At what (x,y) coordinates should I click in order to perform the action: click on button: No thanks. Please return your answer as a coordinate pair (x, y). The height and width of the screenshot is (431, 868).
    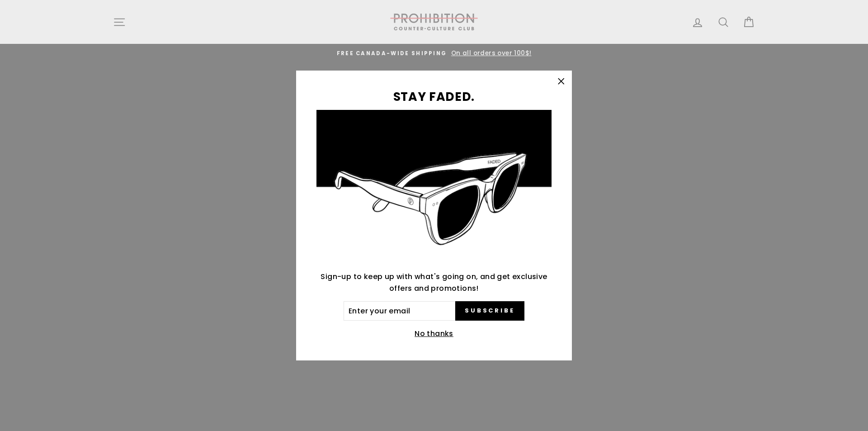
    Looking at the image, I should click on (434, 334).